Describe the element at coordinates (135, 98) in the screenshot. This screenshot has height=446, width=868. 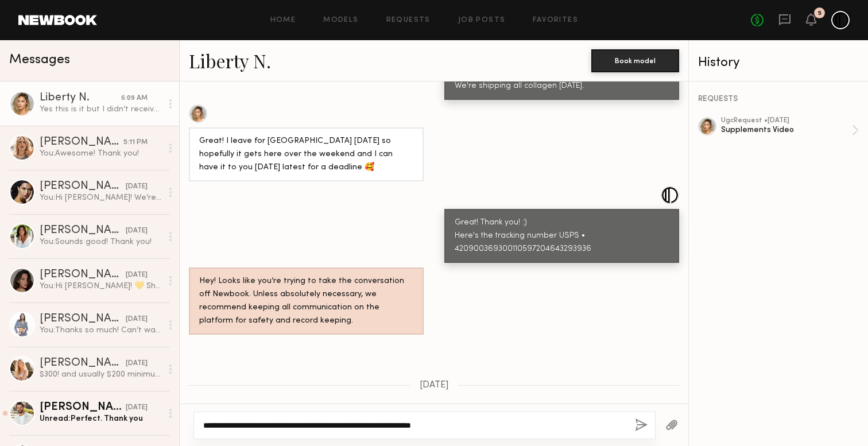
I see `div: 6:09 AM` at that location.